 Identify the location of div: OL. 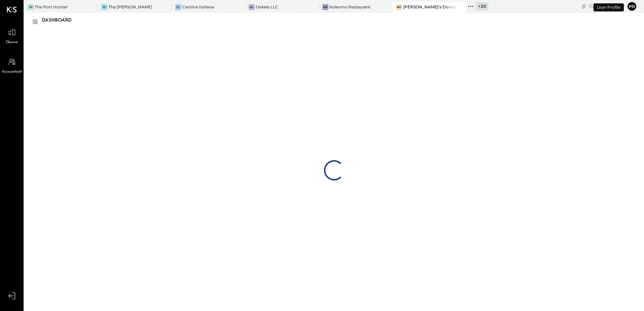
(252, 7).